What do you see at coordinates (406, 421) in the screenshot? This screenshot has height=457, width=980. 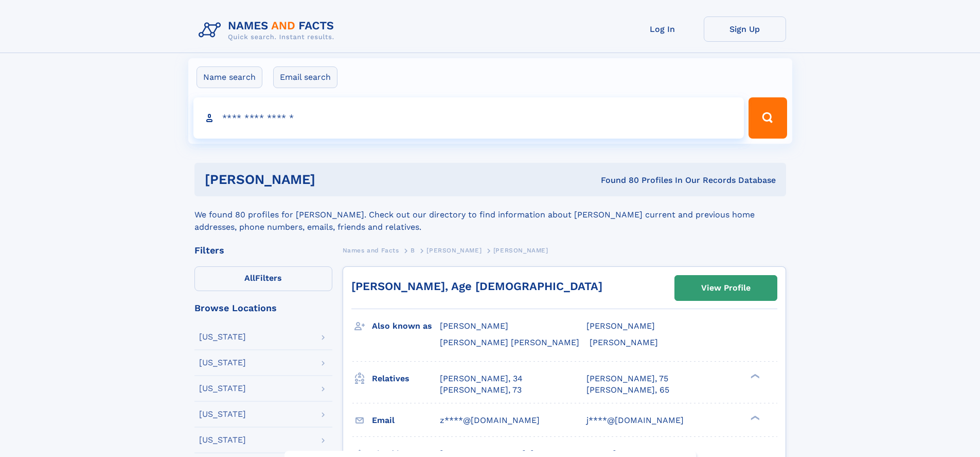 I see `h3: Email` at bounding box center [406, 421].